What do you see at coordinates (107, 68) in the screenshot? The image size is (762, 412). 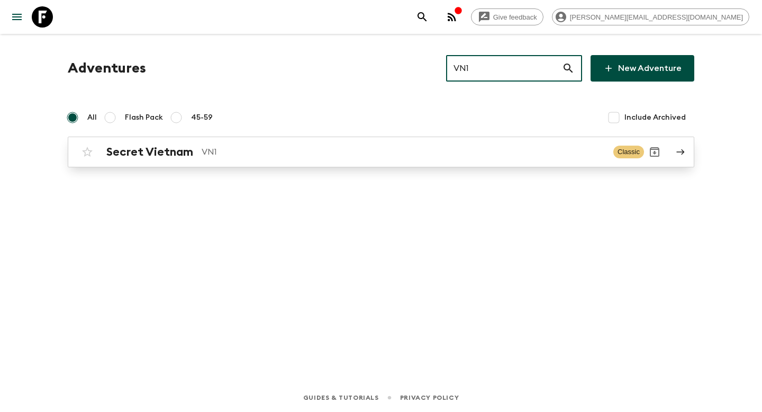 I see `h1: Adventures` at bounding box center [107, 68].